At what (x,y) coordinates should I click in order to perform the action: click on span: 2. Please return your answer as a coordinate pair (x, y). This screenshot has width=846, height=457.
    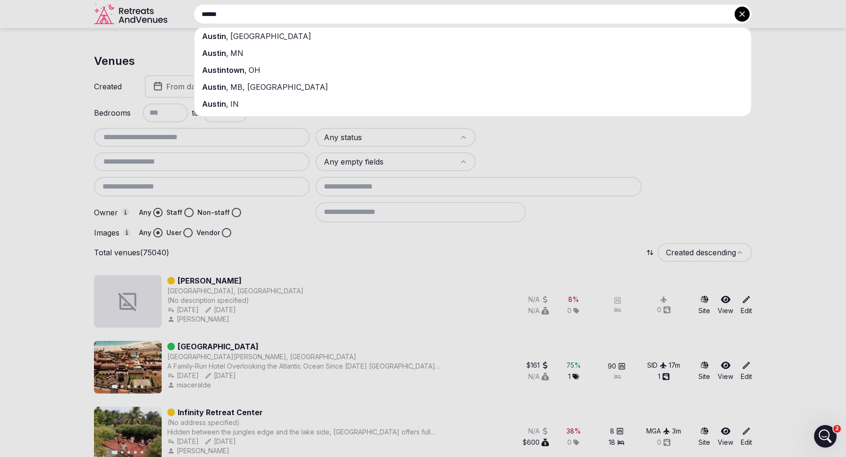
    Looking at the image, I should click on (837, 429).